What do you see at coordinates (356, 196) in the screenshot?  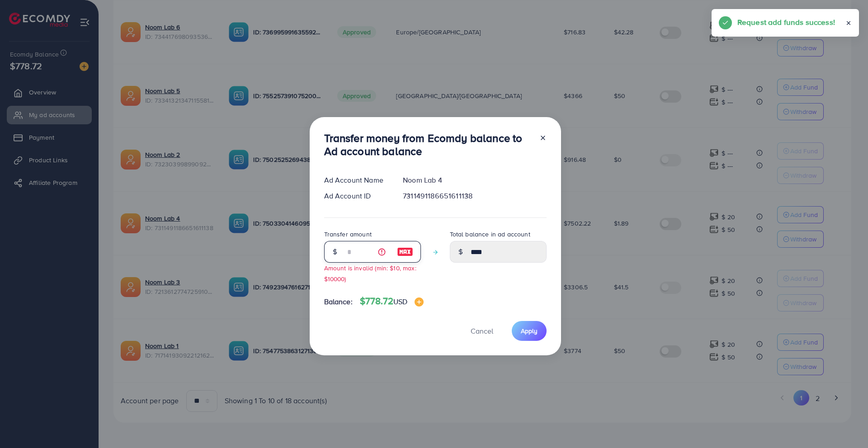 I see `div: Ad Account ID` at bounding box center [356, 196].